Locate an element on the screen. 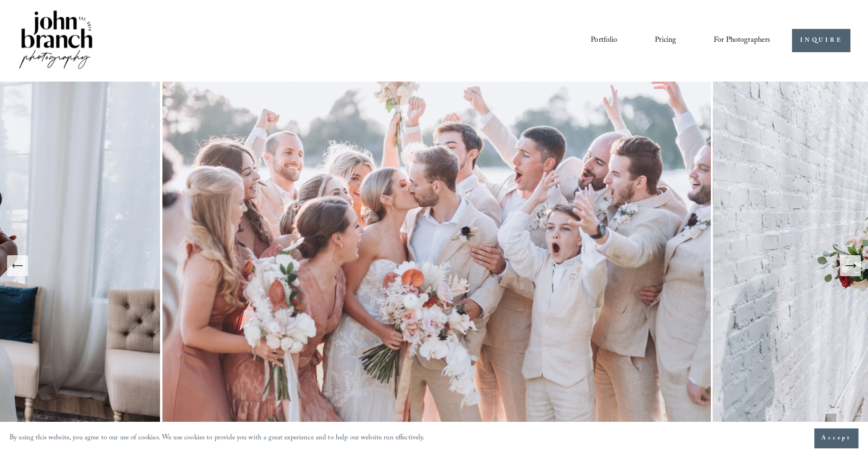 This screenshot has width=868, height=455. a: folder dropdown is located at coordinates (742, 41).